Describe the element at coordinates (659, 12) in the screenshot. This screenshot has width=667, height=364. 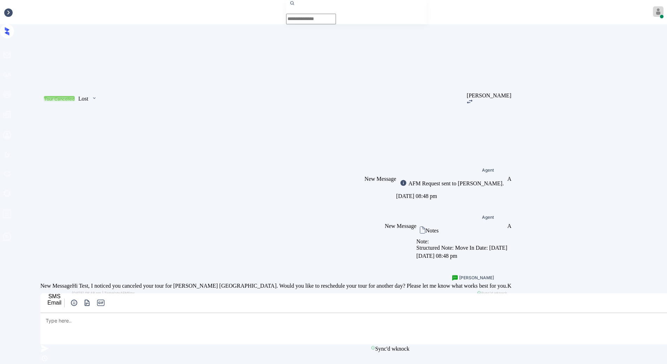
I see `img: avatar` at that location.